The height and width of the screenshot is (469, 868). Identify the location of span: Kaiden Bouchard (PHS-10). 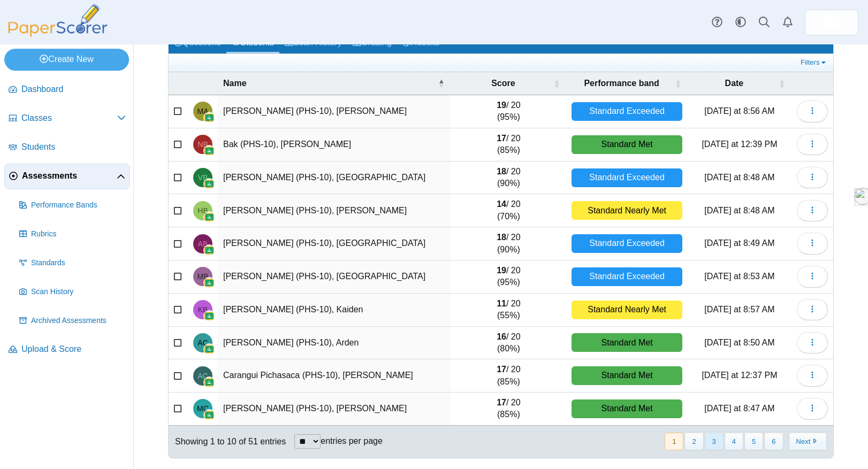
(203, 309).